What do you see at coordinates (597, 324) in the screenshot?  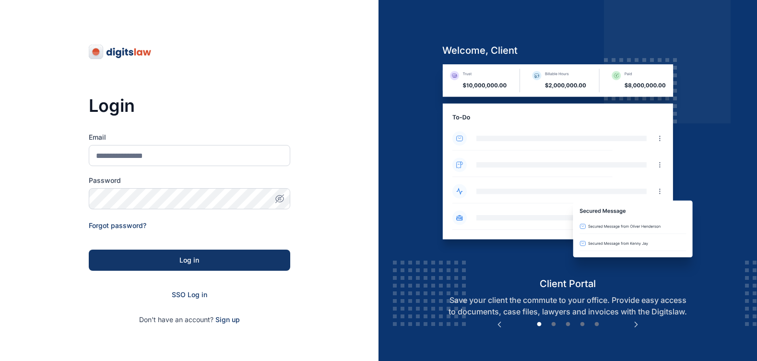 I see `button: 5` at bounding box center [597, 324].